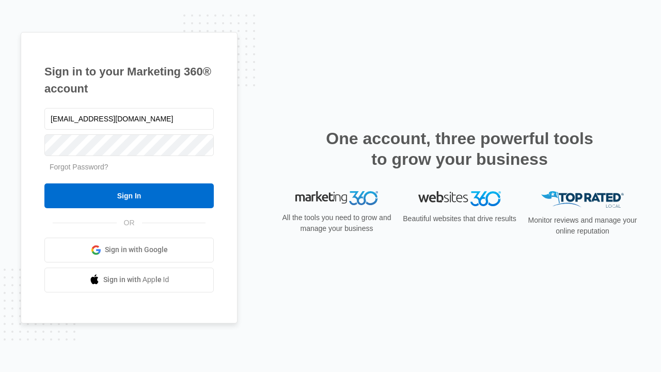  I want to click on input: Email, so click(129, 119).